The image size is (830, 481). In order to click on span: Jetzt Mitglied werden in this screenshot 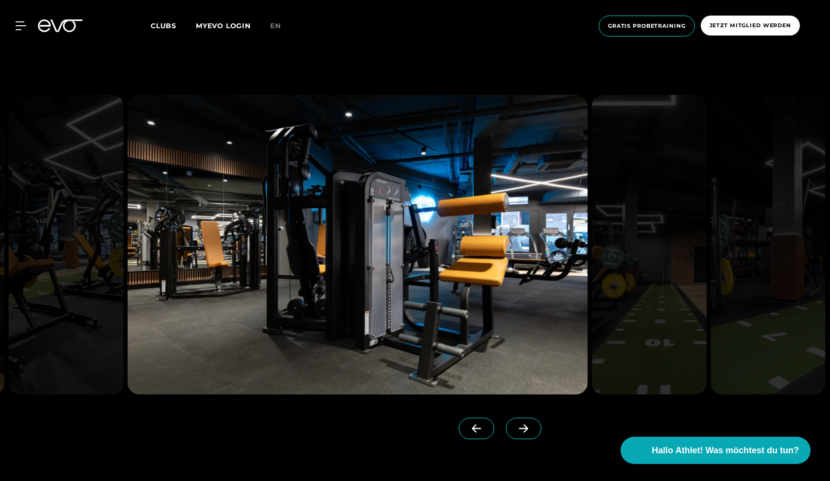, I will do `click(750, 25)`.